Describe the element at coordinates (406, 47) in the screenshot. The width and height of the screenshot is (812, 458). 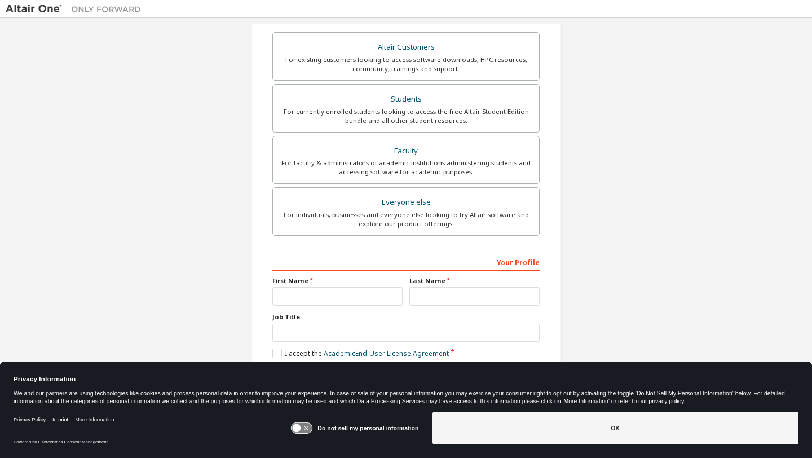
I see `div: Altair Customers` at that location.